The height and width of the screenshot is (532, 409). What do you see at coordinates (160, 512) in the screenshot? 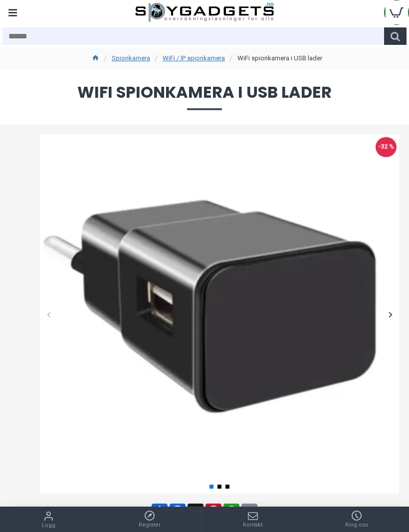
I see `a: Share` at bounding box center [160, 512].